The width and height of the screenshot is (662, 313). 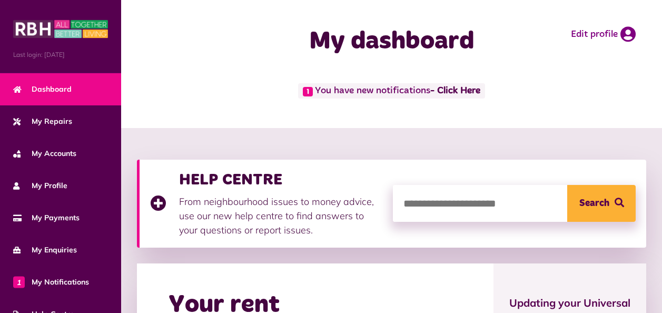 I want to click on a: - Click Here, so click(x=455, y=91).